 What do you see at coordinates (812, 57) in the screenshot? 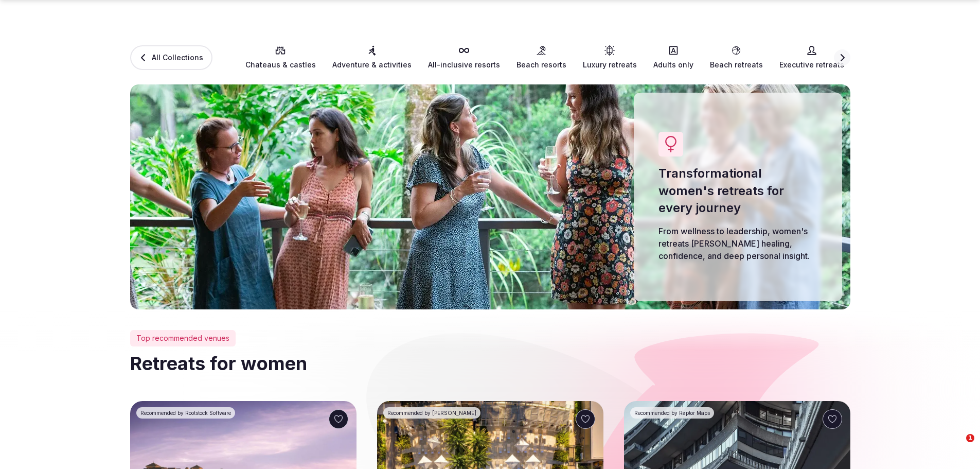
I see `a: Executive retreats` at bounding box center [812, 57].